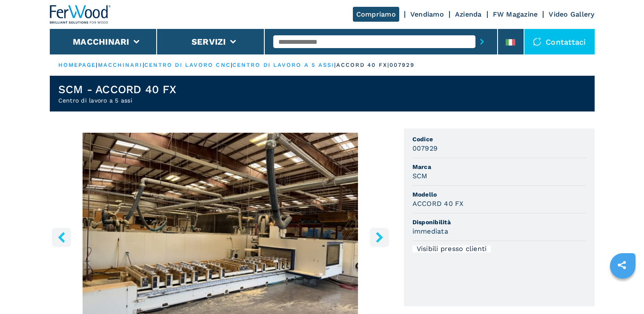 The width and height of the screenshot is (644, 314). Describe the element at coordinates (559, 42) in the screenshot. I see `div: Contattaci` at that location.